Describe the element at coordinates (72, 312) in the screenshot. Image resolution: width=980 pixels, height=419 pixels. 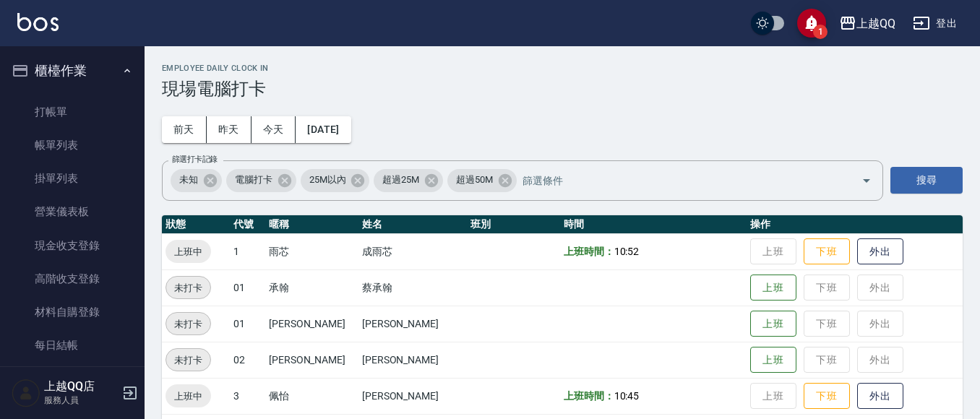
I see `a: 材料自購登錄` at that location.